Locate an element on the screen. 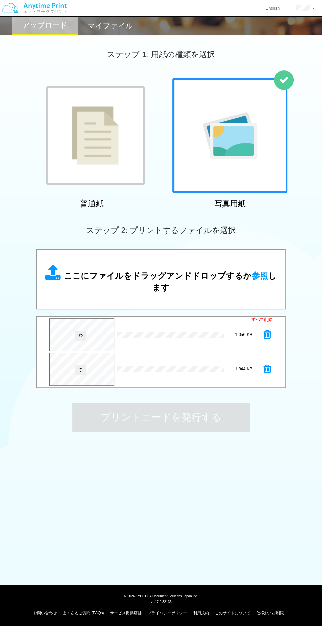 This screenshot has height=626, width=322. span: v1.17.0.32136 is located at coordinates (161, 602).